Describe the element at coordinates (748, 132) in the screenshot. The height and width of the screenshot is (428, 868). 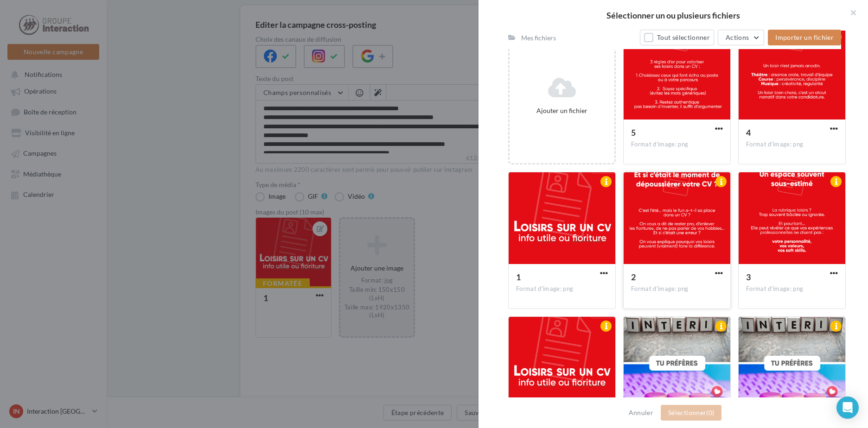
I see `span: 4` at that location.